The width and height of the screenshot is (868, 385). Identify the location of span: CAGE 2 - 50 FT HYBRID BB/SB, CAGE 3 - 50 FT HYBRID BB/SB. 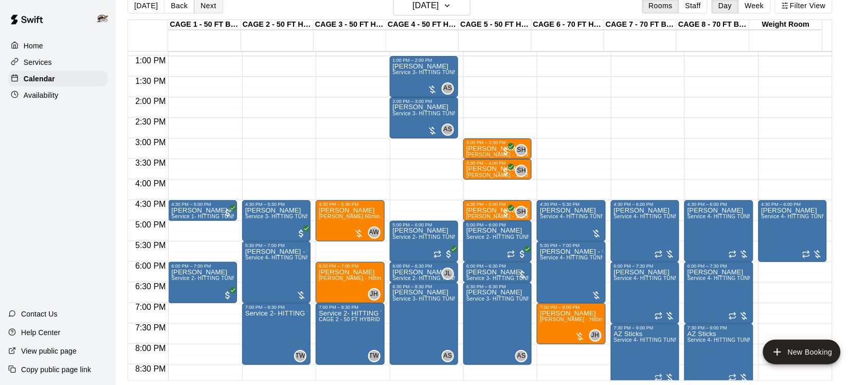
(399, 319).